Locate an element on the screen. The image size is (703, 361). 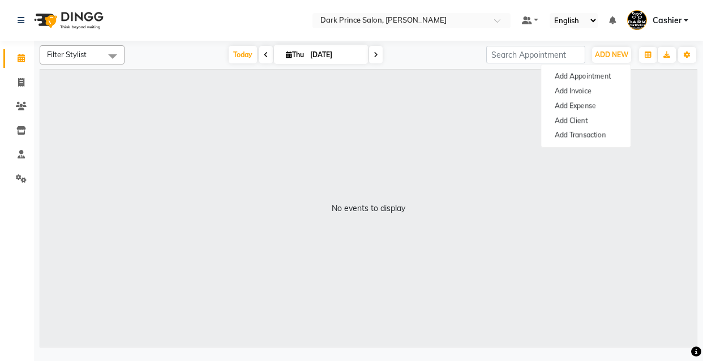
a: Add Expense is located at coordinates (586, 106).